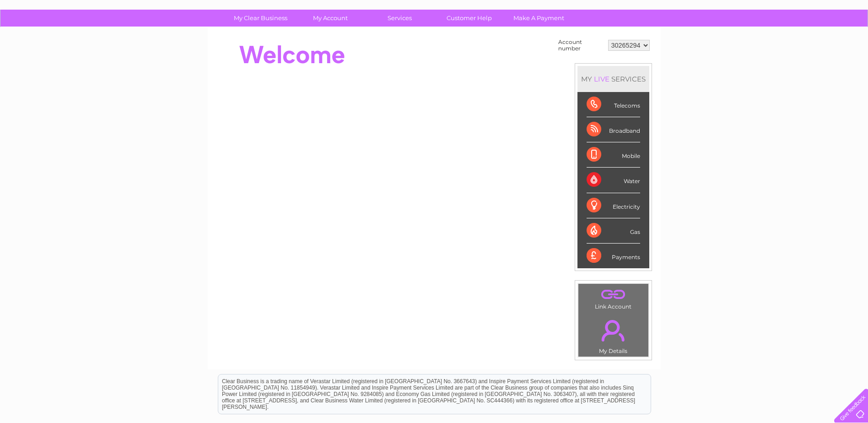 Image resolution: width=868 pixels, height=423 pixels. Describe the element at coordinates (613, 335) in the screenshot. I see `td: My Details` at that location.